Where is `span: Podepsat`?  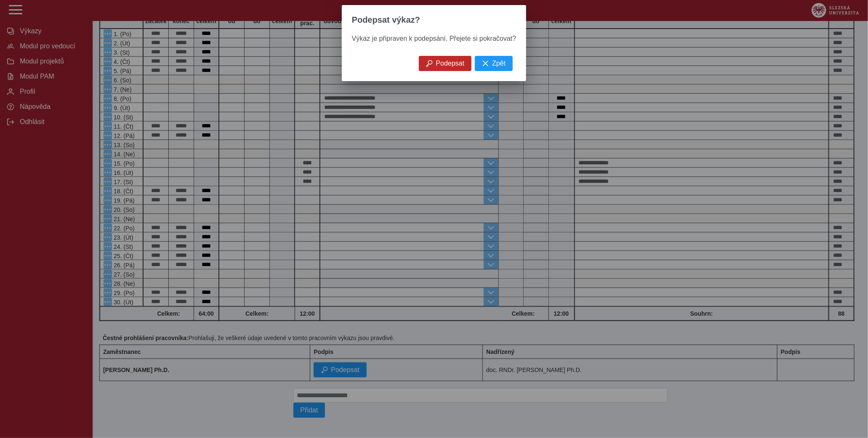 span: Podepsat is located at coordinates (450, 63).